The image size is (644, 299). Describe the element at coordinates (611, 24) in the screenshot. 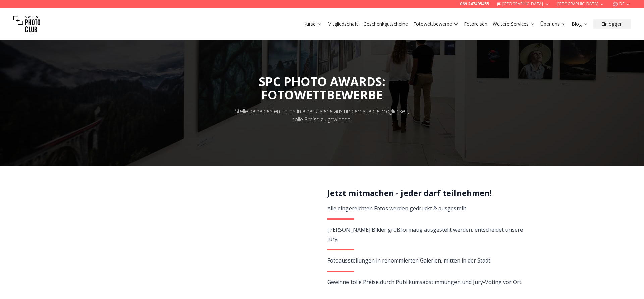

I see `button: Einloggen` at that location.